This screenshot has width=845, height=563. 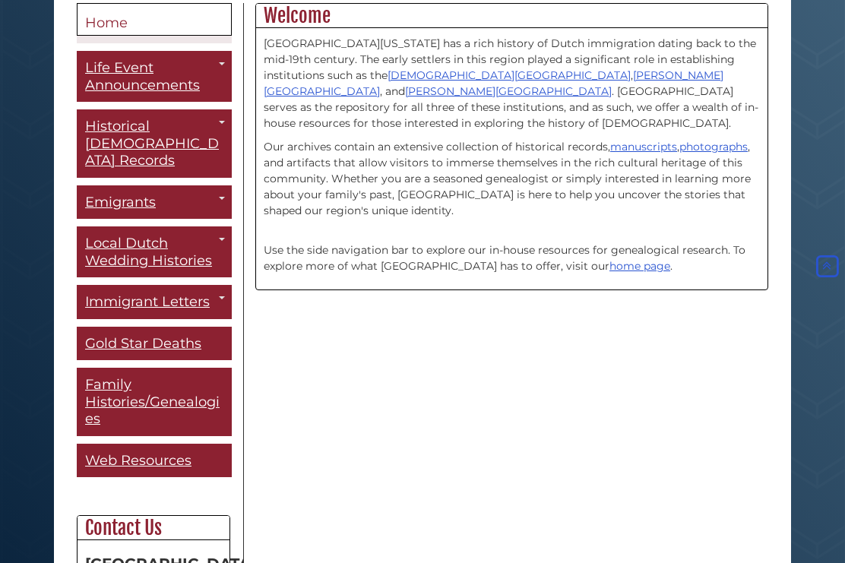 I want to click on a: home page, so click(x=639, y=266).